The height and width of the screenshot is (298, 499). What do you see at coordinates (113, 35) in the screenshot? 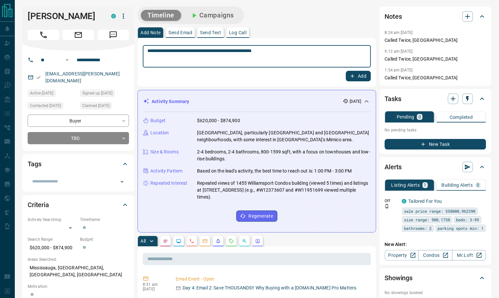
I see `span: Message` at bounding box center [113, 35].